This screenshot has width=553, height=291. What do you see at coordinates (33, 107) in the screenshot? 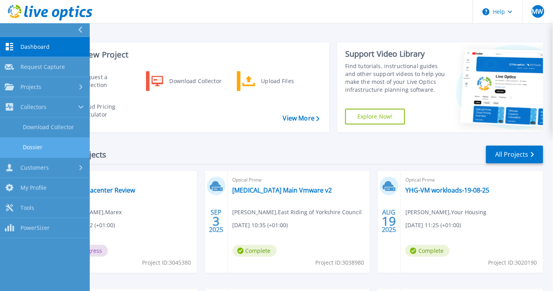
I see `span: Collectors` at bounding box center [33, 107].